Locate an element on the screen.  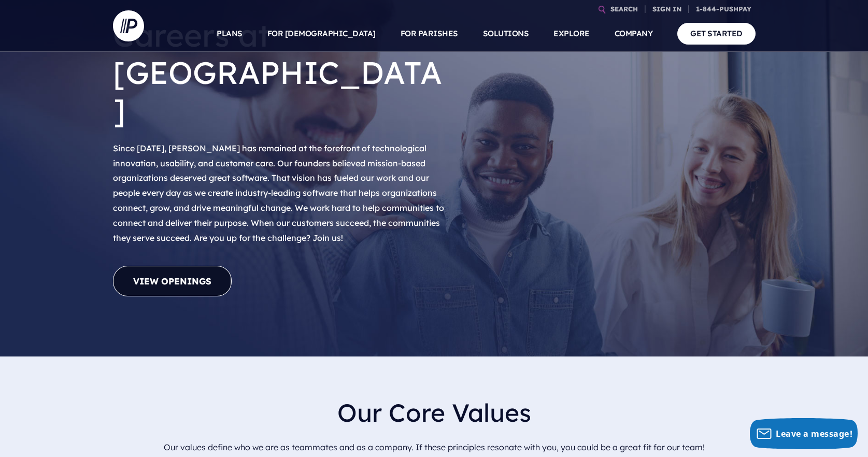
button: Leave a message! is located at coordinates (804, 433).